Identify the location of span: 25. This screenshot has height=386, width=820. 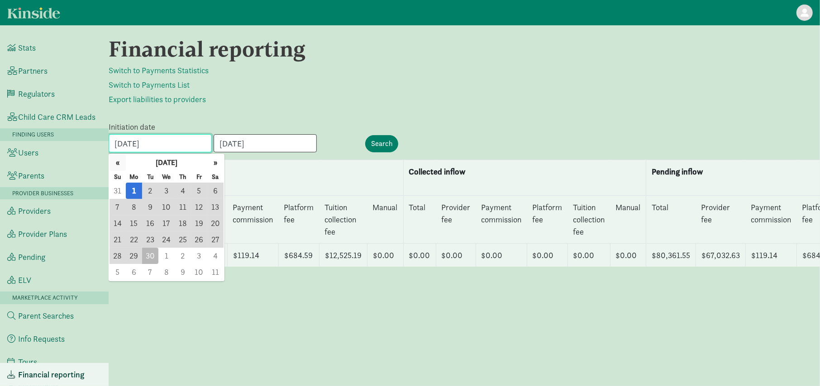
(183, 240).